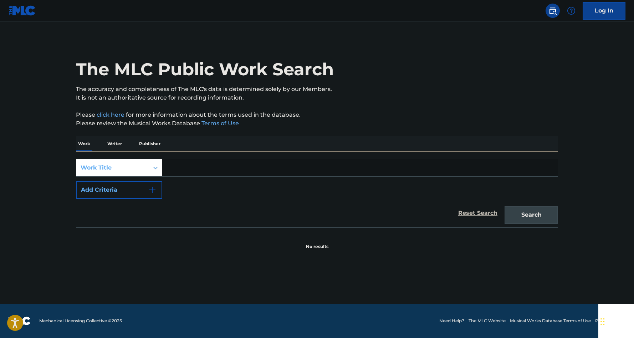 The width and height of the screenshot is (634, 338). Describe the element at coordinates (571, 11) in the screenshot. I see `div: Help` at that location.